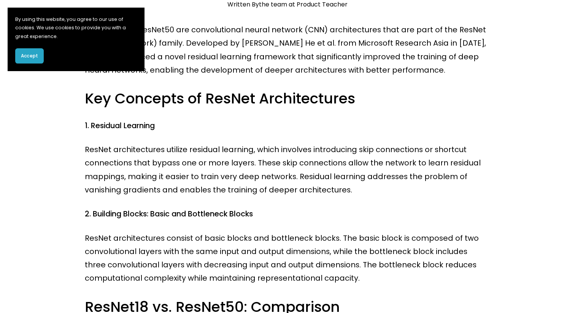  Describe the element at coordinates (29, 56) in the screenshot. I see `span: Accept` at that location.